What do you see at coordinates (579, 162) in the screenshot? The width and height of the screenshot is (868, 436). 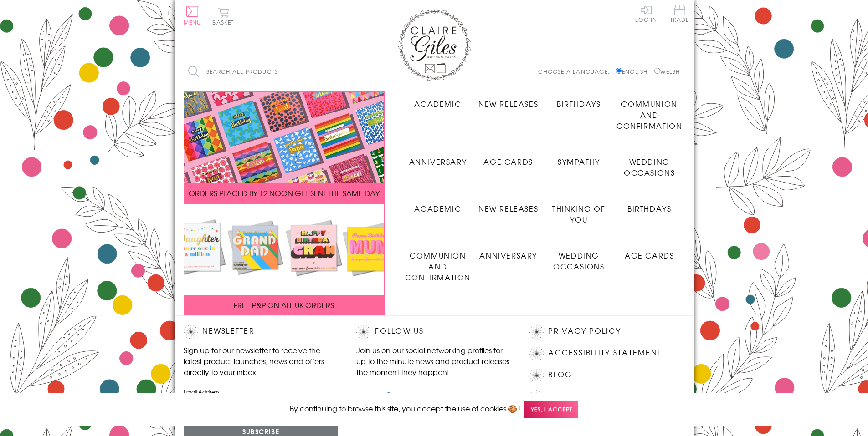 I see `span: Sympathy` at bounding box center [579, 162].